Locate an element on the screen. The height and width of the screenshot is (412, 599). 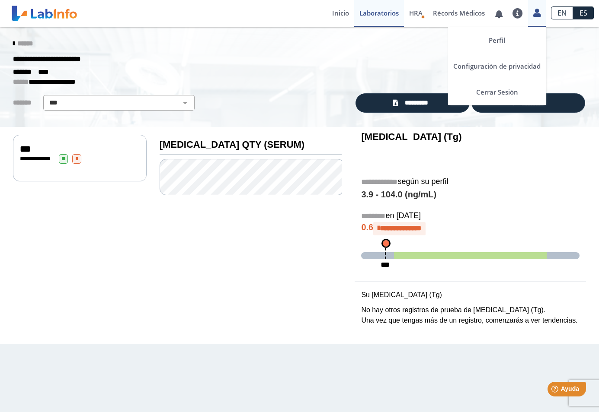
h4: 3.9 - 104.0 (ng/mL) is located at coordinates (470, 195).